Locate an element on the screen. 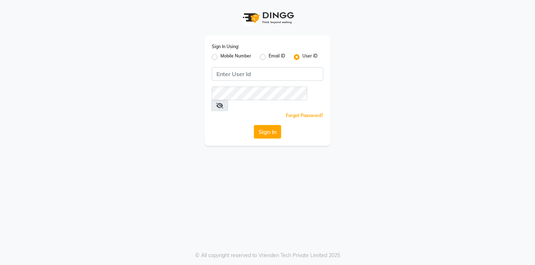 This screenshot has height=265, width=535. button: Sign In is located at coordinates (267, 132).